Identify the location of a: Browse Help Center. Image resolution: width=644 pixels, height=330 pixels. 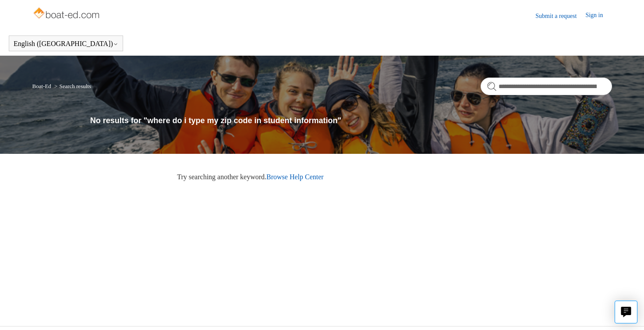
(295, 177).